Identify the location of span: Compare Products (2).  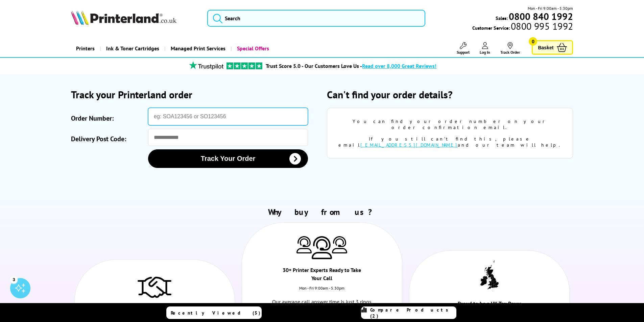
(413, 313).